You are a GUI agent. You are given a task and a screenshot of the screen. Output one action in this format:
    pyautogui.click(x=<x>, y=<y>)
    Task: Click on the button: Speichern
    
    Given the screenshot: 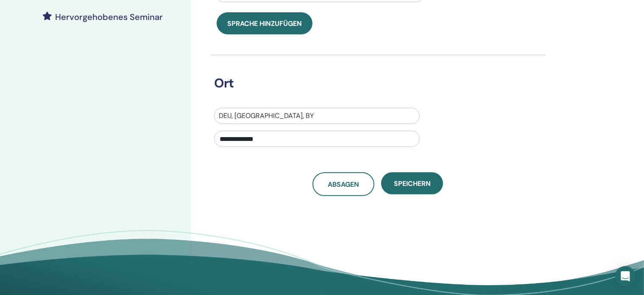 What is the action you would take?
    pyautogui.click(x=412, y=183)
    